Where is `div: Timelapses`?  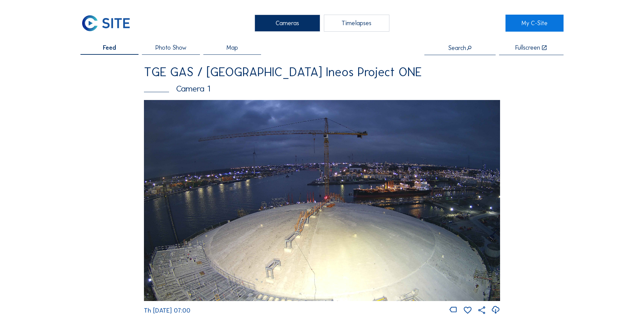 div: Timelapses is located at coordinates (357, 23).